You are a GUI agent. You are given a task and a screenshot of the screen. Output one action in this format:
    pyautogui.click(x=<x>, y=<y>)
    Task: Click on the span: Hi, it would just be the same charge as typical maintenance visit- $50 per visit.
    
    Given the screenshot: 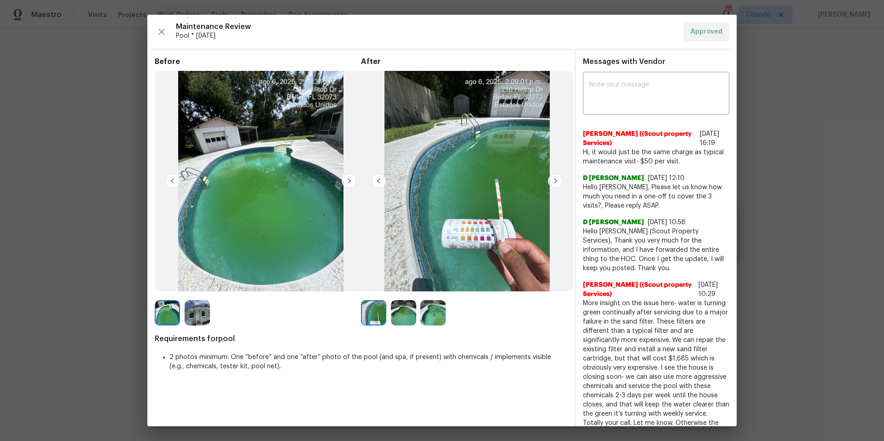 What is the action you would take?
    pyautogui.click(x=656, y=157)
    